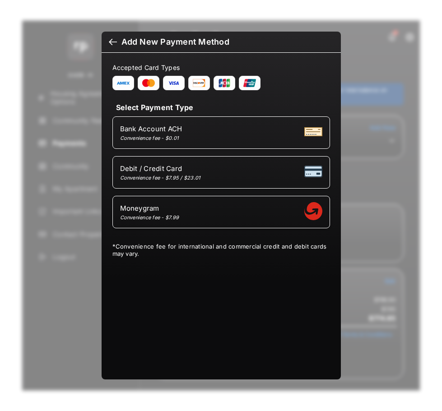 This screenshot has width=442, height=411. Describe the element at coordinates (151, 138) in the screenshot. I see `div: Convenience fee - $0.01` at that location.